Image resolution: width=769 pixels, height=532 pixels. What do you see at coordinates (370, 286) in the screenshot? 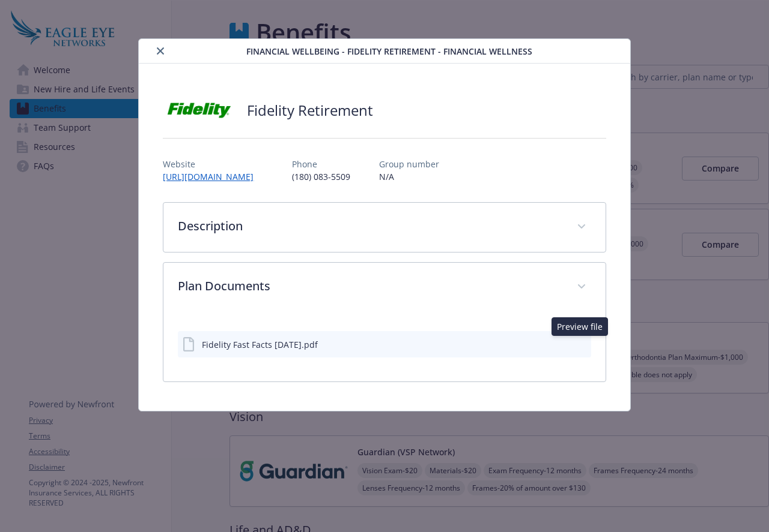
I see `p: Plan Documents` at bounding box center [370, 286].